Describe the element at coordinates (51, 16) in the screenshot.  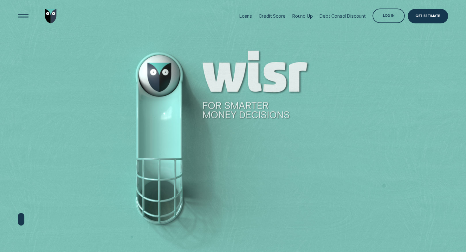
I see `img: Wisr` at that location.